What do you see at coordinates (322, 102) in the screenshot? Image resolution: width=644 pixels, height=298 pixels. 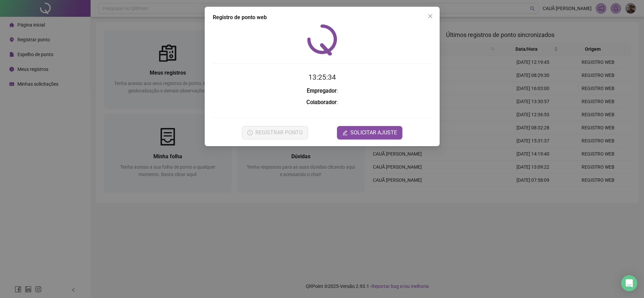 I see `strong: Colaborador` at bounding box center [322, 102].